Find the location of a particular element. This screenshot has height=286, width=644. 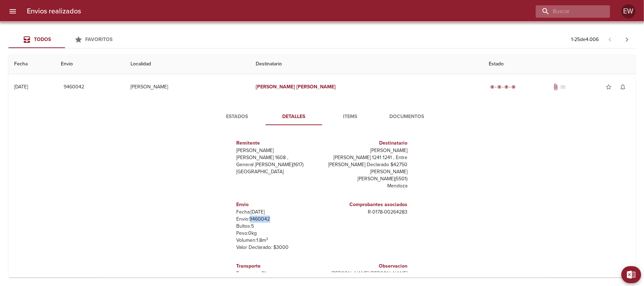

span: Documentos is located at coordinates (407, 117).